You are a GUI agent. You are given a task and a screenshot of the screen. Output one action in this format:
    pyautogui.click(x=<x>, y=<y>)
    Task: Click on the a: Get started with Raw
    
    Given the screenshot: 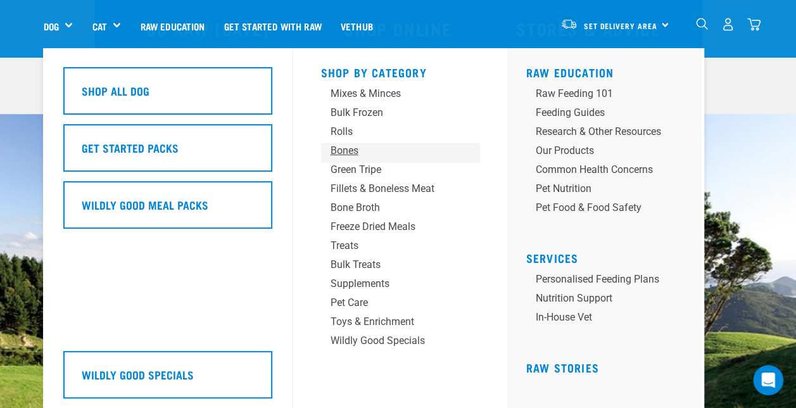 What is the action you would take?
    pyautogui.click(x=273, y=26)
    